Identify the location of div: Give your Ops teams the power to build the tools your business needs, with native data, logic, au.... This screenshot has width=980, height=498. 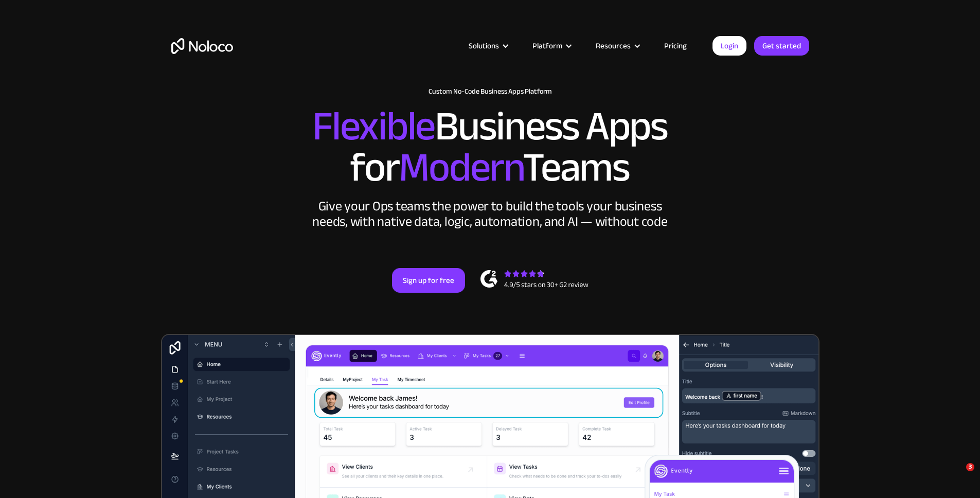
(490, 214).